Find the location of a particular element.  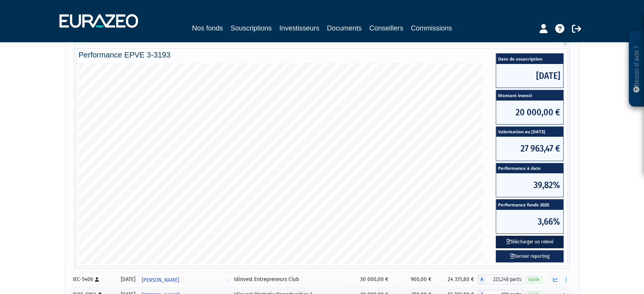

a: Souscriptions is located at coordinates (251, 29).